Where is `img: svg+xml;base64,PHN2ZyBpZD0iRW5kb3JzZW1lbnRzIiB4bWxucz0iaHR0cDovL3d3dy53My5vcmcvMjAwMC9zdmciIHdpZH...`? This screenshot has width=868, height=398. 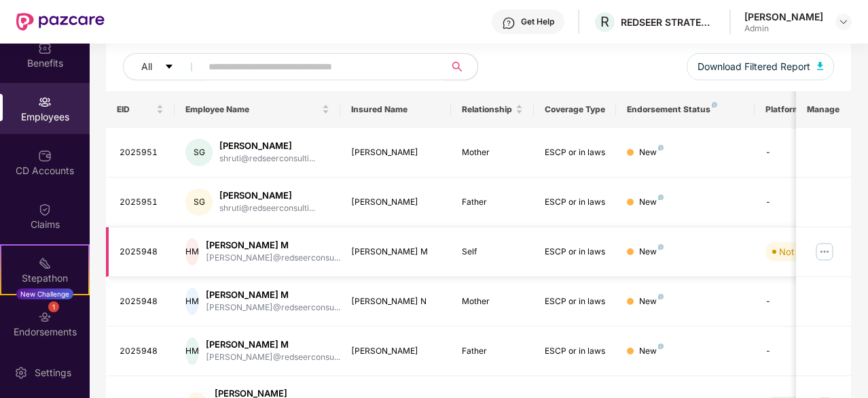
img: svg+xml;base64,PHN2ZyBpZD0iRW5kb3JzZW1lbnRzIiB4bWxucz0iaHR0cDovL3d3dy53My5vcmcvMjAwMC9zdmciIHdpZH... is located at coordinates (45, 317).